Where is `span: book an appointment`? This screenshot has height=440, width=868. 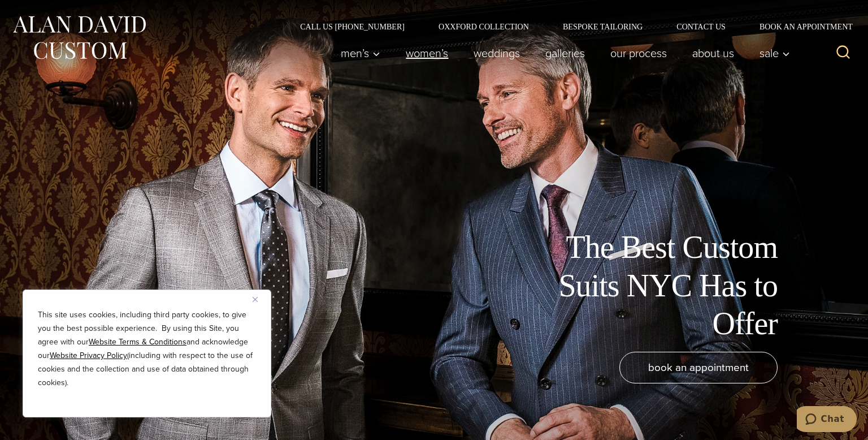 span: book an appointment is located at coordinates (699, 367).